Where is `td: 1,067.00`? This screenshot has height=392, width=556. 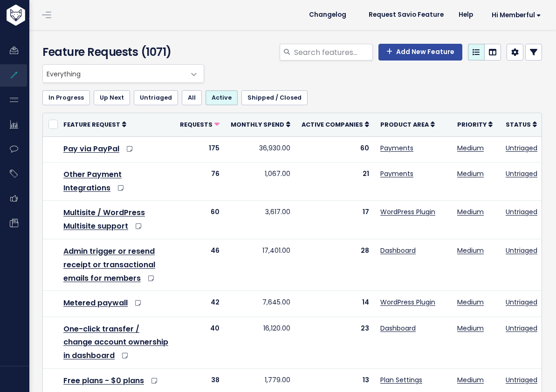 td: 1,067.00 is located at coordinates (261, 181).